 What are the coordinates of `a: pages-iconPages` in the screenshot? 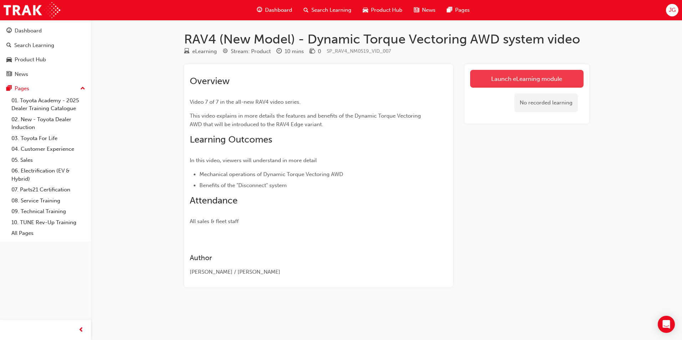 It's located at (459, 10).